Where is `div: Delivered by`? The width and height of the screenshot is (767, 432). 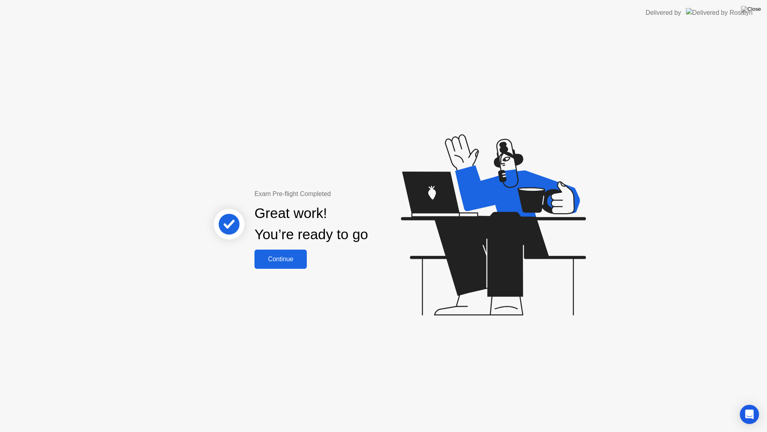 div: Delivered by is located at coordinates (663, 13).